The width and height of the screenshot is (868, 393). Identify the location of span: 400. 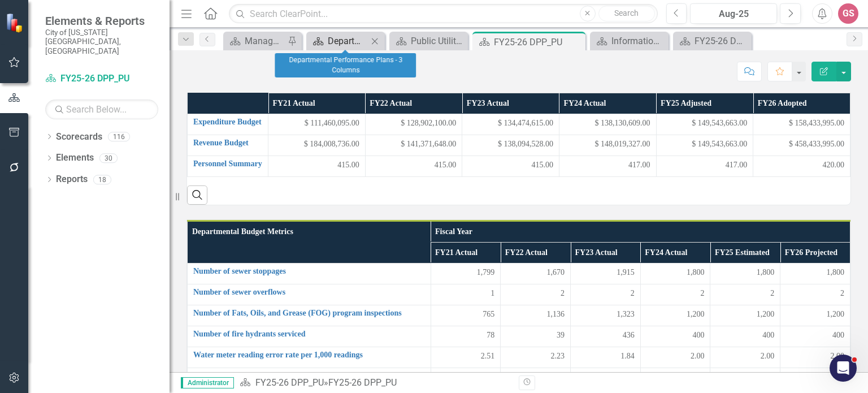
(698, 335).